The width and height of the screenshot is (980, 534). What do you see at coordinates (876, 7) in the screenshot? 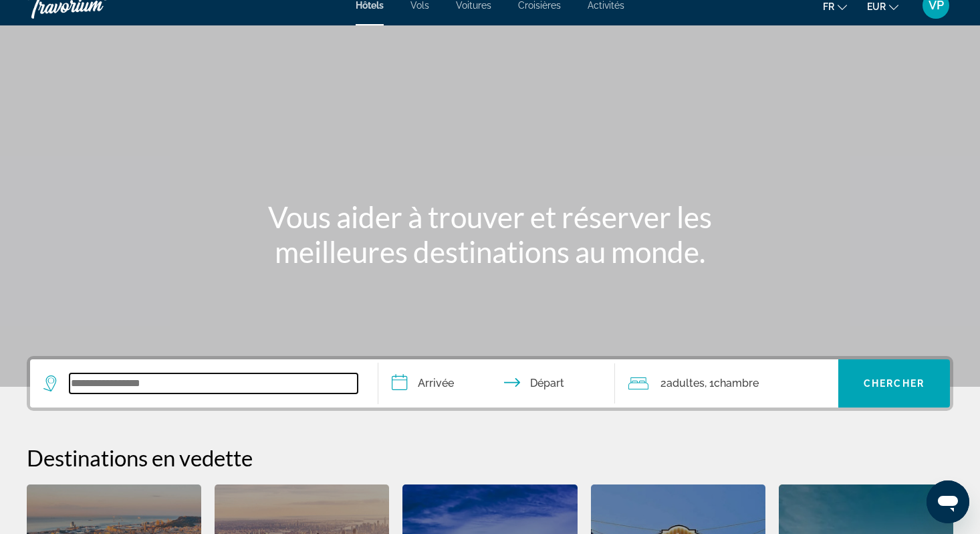
I see `span: EUR` at bounding box center [876, 7].